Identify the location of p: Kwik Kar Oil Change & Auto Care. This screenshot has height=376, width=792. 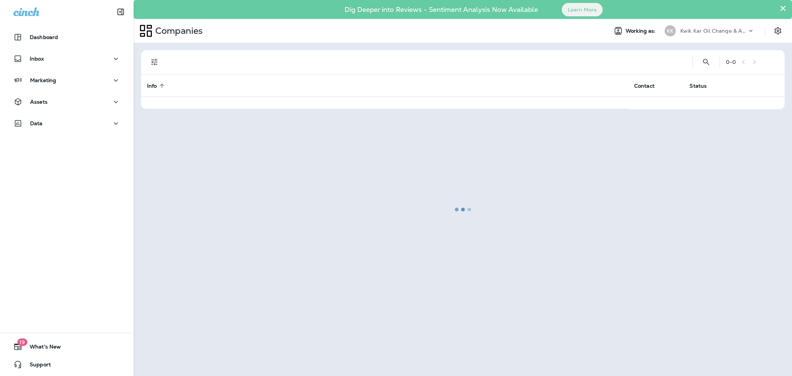
(714, 31).